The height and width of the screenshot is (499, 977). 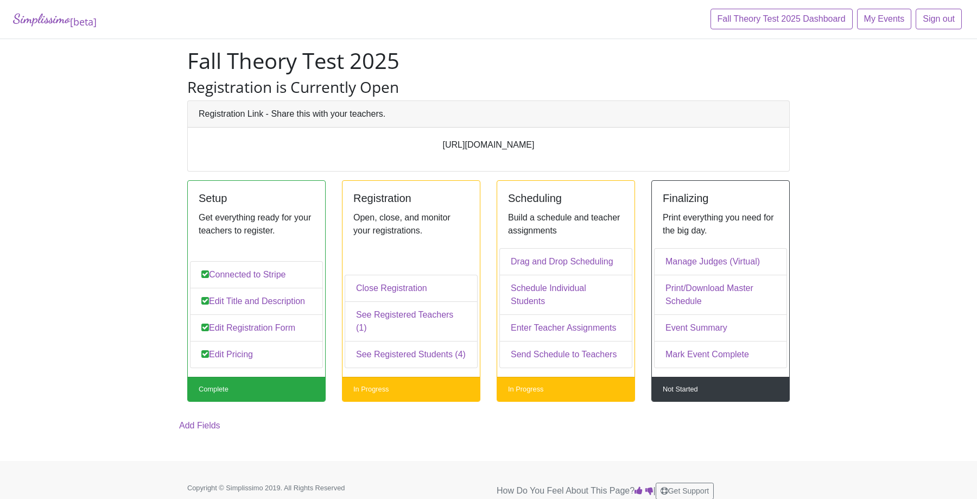 What do you see at coordinates (200, 425) in the screenshot?
I see `a: Add Fields` at bounding box center [200, 425].